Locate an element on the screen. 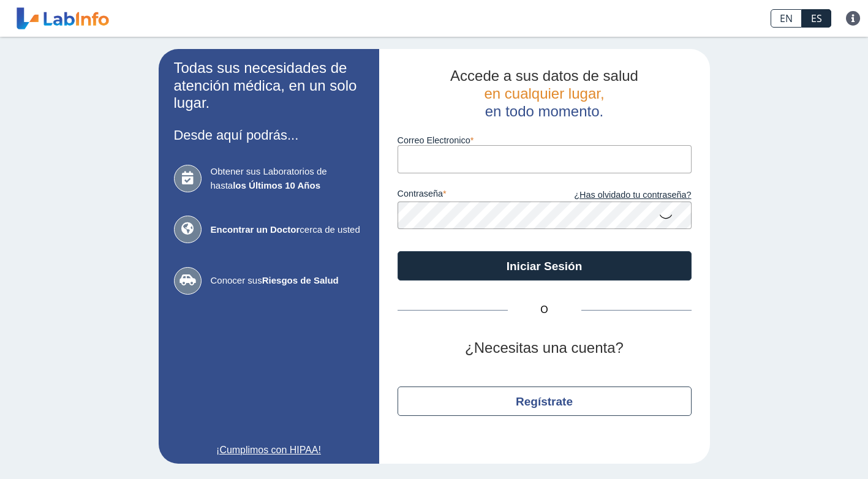  a: ES is located at coordinates (817, 18).